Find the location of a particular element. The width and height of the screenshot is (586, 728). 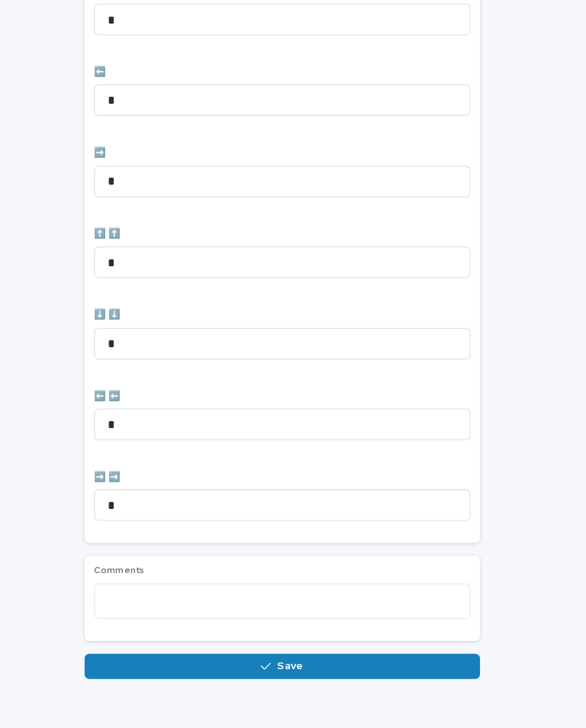

span: Comments is located at coordinates (136, 576).